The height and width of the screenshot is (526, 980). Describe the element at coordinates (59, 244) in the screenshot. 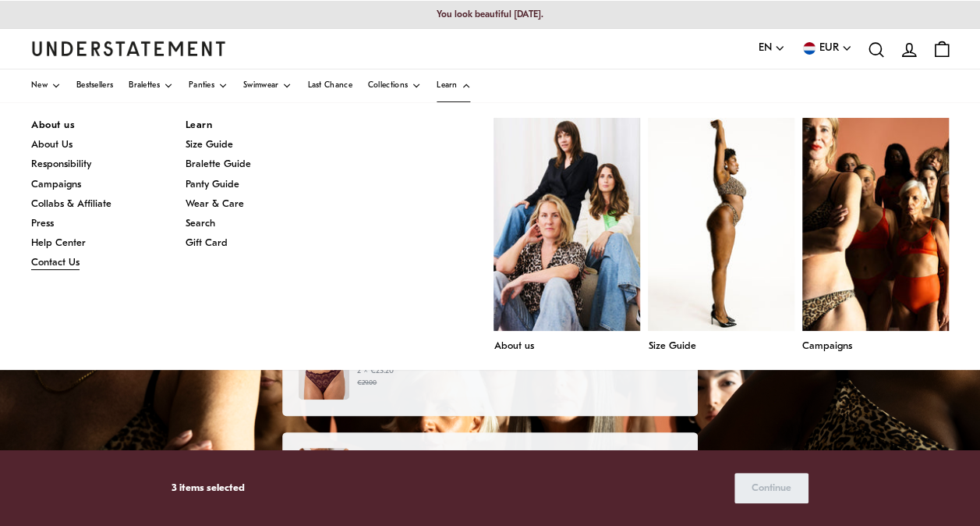

I see `a: Help Center` at that location.